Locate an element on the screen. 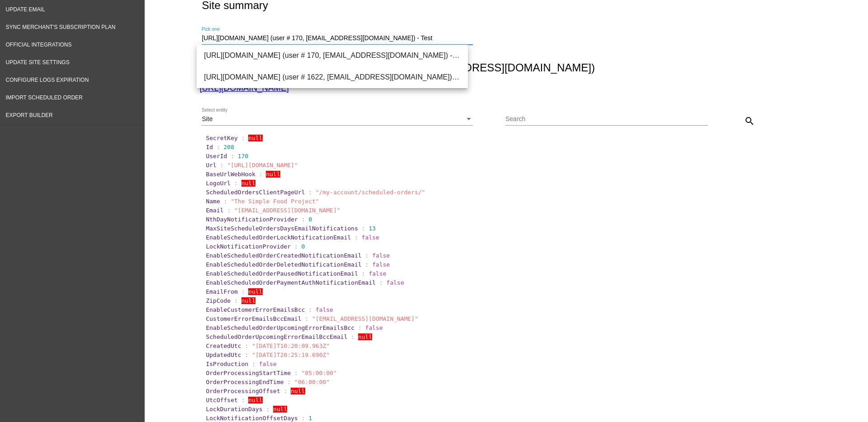 This screenshot has width=868, height=422. span: Url is located at coordinates (211, 165).